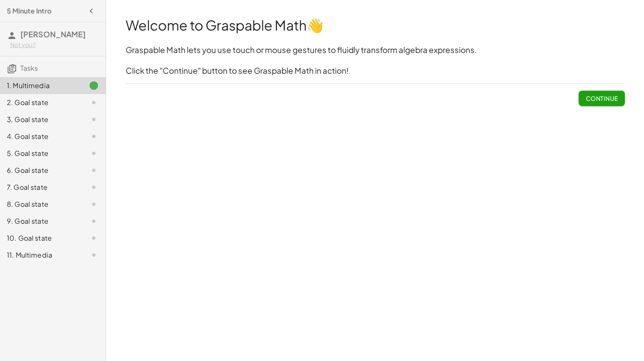 The height and width of the screenshot is (361, 644). I want to click on div: 9. Goal state, so click(41, 221).